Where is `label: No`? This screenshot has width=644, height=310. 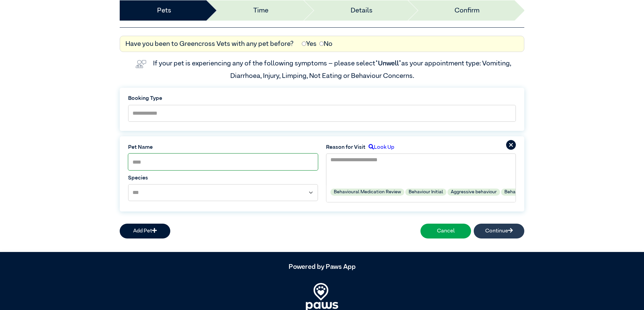
label: No is located at coordinates (325, 44).